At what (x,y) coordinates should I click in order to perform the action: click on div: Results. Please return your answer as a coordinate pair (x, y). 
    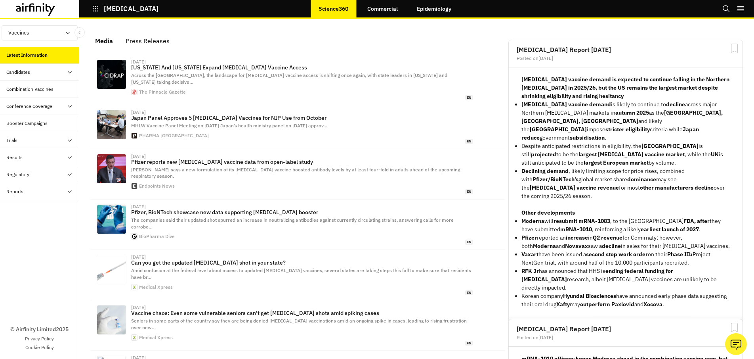
    Looking at the image, I should click on (14, 157).